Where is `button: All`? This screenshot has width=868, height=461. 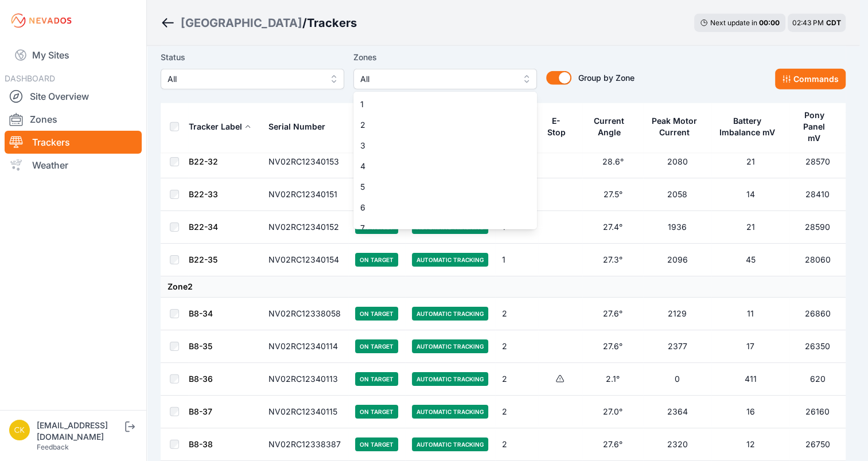
button: All is located at coordinates (445, 79).